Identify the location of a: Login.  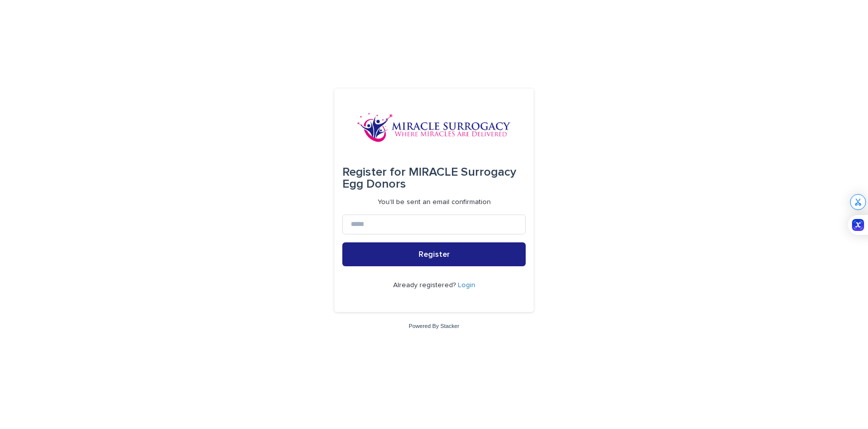
(467, 285).